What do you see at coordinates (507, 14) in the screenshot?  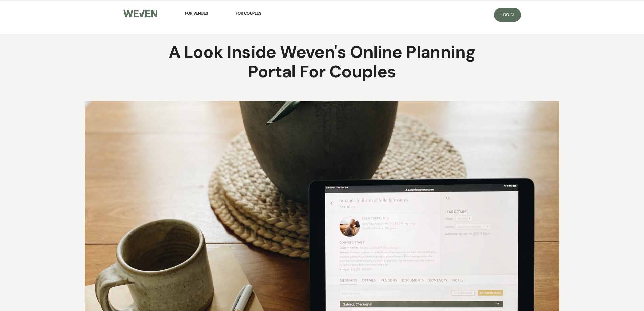 I see `span: Log In` at bounding box center [507, 14].